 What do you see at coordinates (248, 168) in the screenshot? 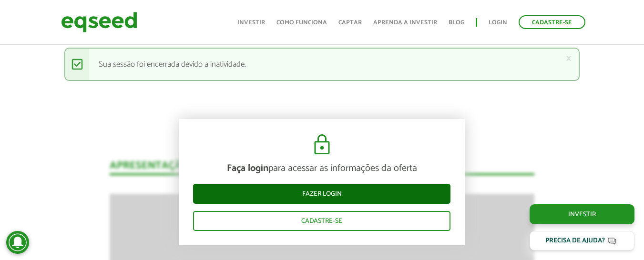
I see `strong: Faça login` at bounding box center [248, 168].